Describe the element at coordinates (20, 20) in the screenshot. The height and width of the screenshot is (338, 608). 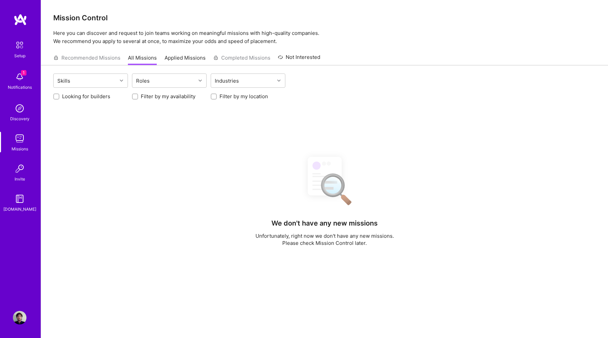
I see `img: logo` at that location.